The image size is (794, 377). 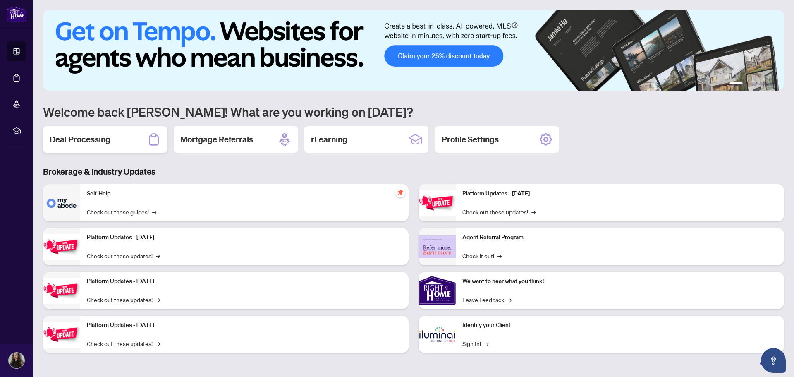 What do you see at coordinates (487, 299) in the screenshot?
I see `a: Leave Feedback→` at bounding box center [487, 299].